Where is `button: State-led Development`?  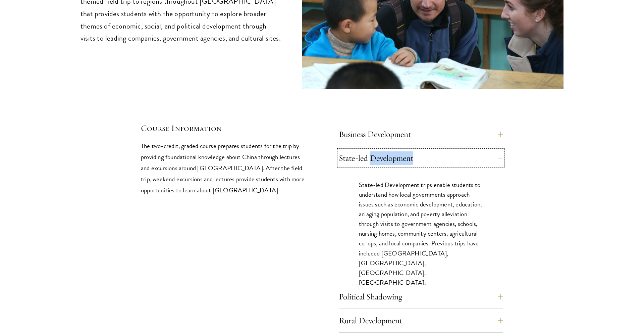
button: State-led Development is located at coordinates (421, 158).